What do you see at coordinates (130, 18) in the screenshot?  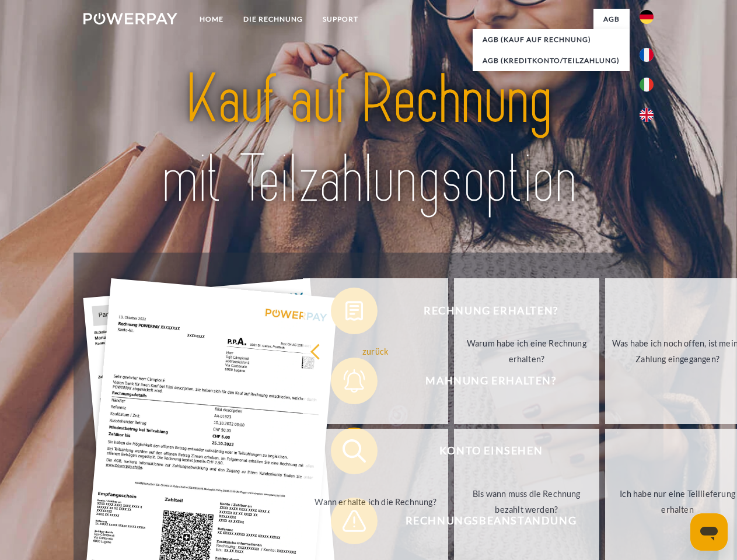 I see `img: logo-powerpay-white.svg` at bounding box center [130, 18].